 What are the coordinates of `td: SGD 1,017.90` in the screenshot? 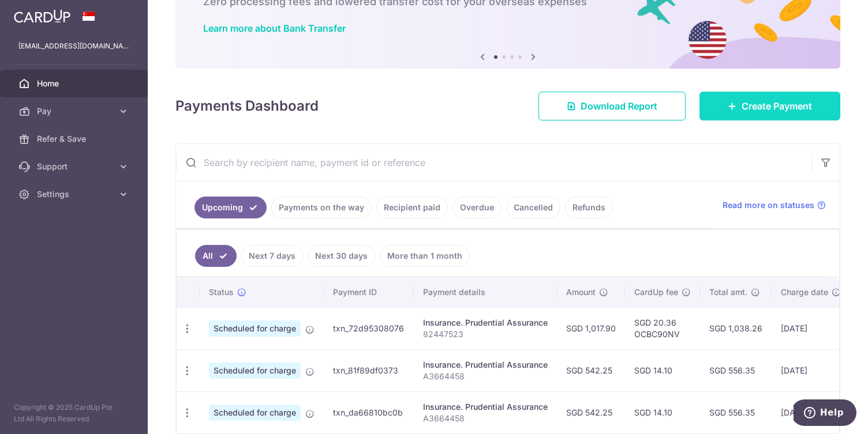 It's located at (591, 328).